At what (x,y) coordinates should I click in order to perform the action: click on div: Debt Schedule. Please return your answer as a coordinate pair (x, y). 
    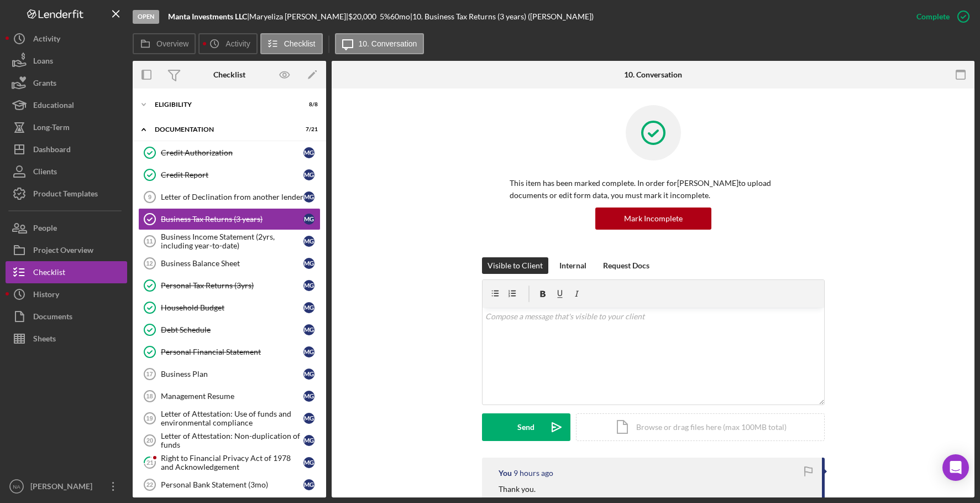
    Looking at the image, I should click on (232, 330).